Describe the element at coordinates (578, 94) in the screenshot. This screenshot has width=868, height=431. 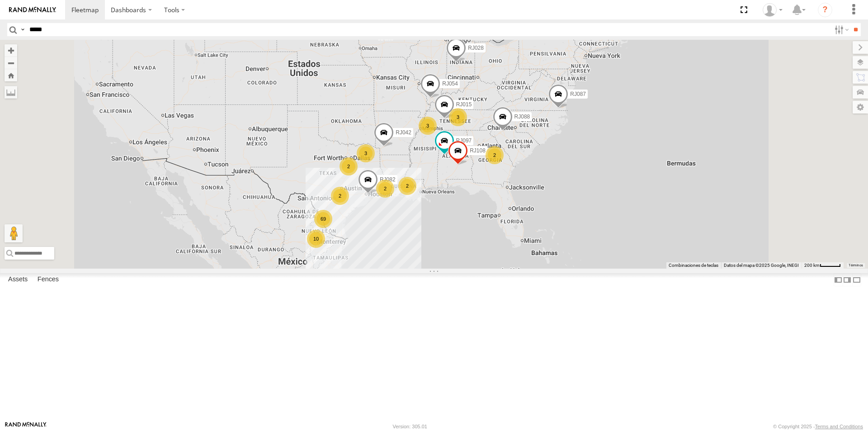
I see `span: RJ087` at that location.